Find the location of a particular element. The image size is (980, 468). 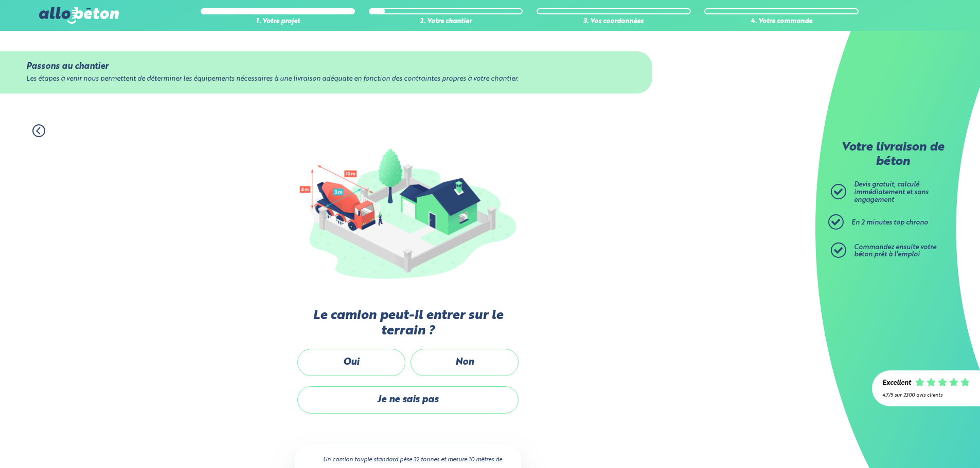

label: Je ne sais pas is located at coordinates (408, 400).